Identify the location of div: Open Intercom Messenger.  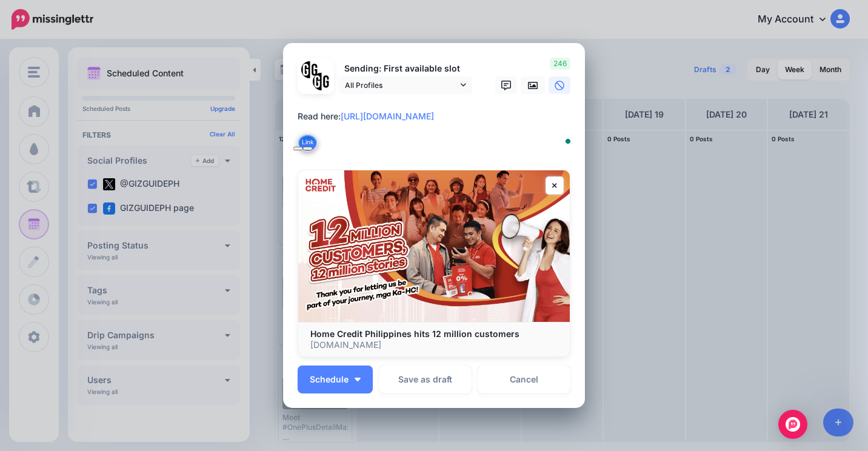
(793, 425).